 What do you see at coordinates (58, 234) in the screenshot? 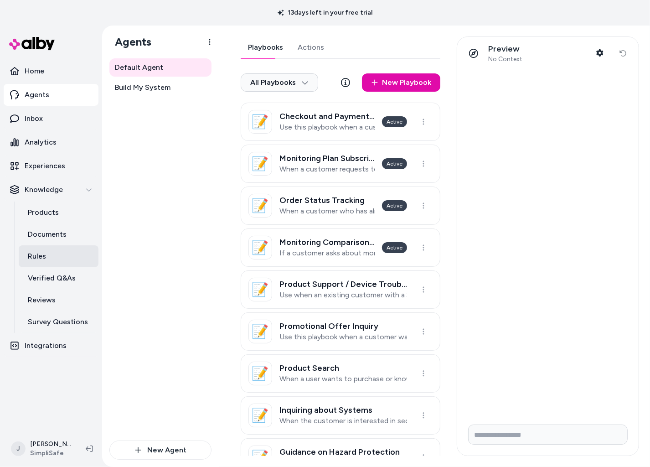
I see `a: Documents` at bounding box center [58, 234].